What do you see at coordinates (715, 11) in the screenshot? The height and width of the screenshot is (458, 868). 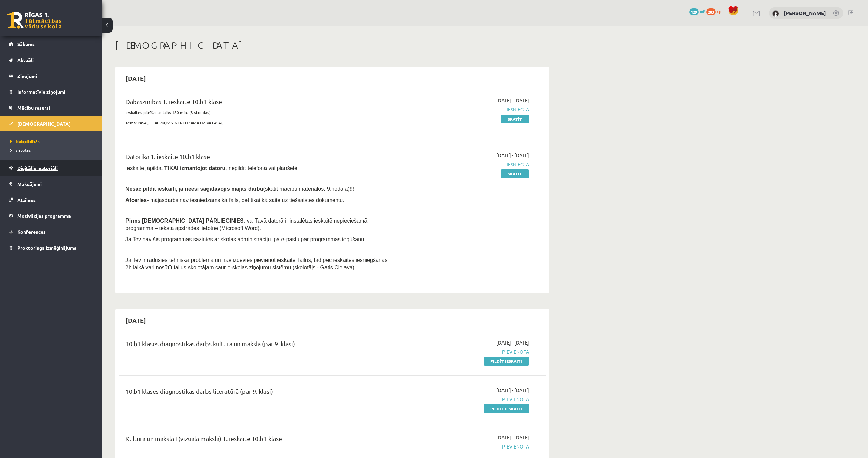 I see `a: 283 xp` at bounding box center [715, 11].